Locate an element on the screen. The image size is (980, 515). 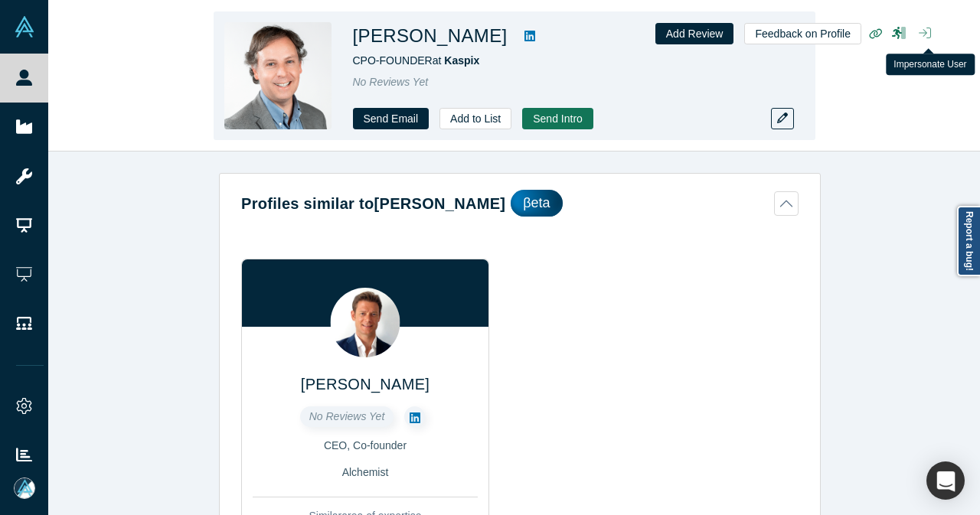
img: Andres Valdivieso's Profile Image is located at coordinates (278, 76).